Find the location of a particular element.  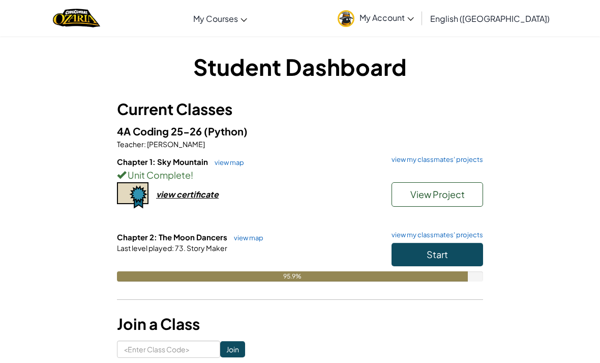

h3: Join a Class is located at coordinates (300, 323).